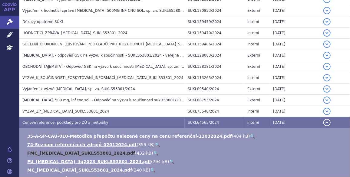  Describe the element at coordinates (129, 136) in the screenshot. I see `a: 35-A-SP-CAU-010-Metodika přepočtu nalezené ceny na cenu referenční-13032024.pdf` at that location.